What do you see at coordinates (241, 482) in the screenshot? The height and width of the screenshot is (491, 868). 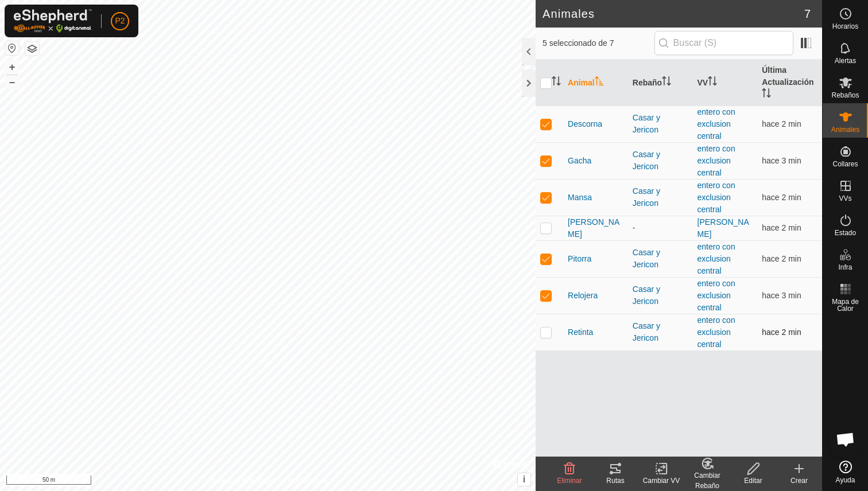 I see `a: Política de Privacidad` at bounding box center [241, 482].